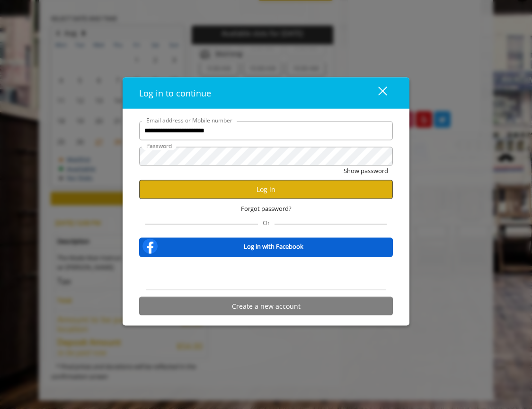 This screenshot has width=532, height=409. I want to click on button: Log in, so click(266, 190).